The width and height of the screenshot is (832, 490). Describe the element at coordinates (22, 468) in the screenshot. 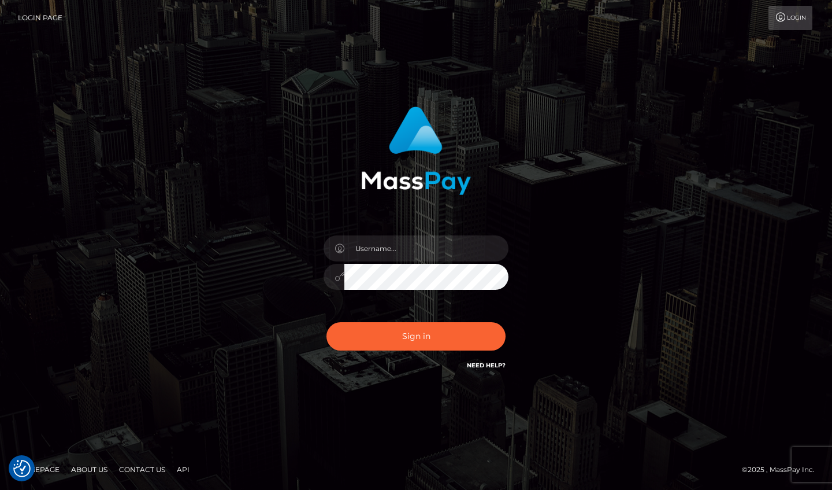

I see `button: Consent Preferences` at that location.